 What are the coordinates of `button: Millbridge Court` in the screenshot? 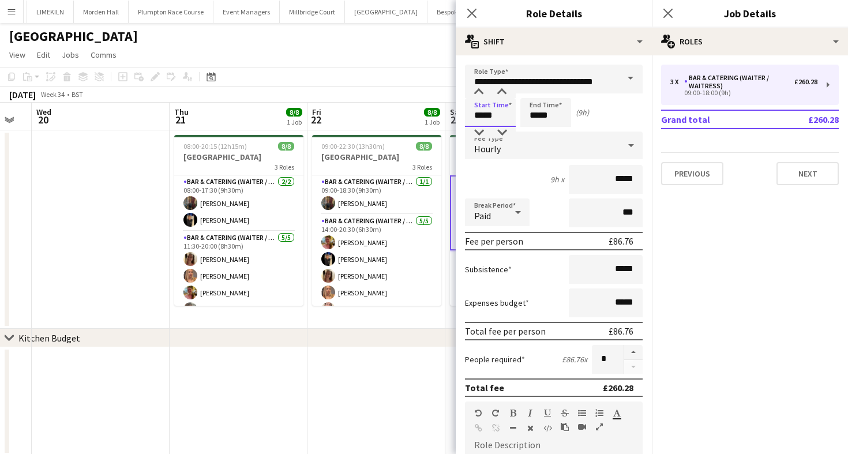 It's located at (312, 12).